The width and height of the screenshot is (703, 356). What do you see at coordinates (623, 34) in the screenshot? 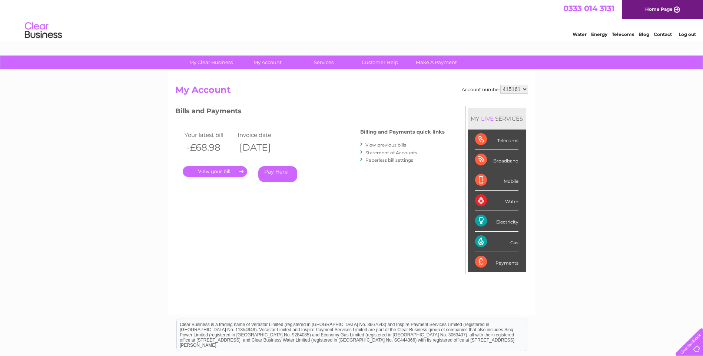
I see `a: Telecoms` at bounding box center [623, 34].